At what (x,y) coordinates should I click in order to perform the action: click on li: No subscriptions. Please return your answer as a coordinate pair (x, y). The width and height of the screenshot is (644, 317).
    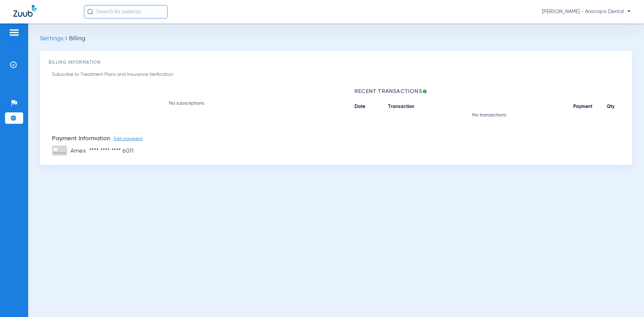
    Looking at the image, I should click on (186, 103).